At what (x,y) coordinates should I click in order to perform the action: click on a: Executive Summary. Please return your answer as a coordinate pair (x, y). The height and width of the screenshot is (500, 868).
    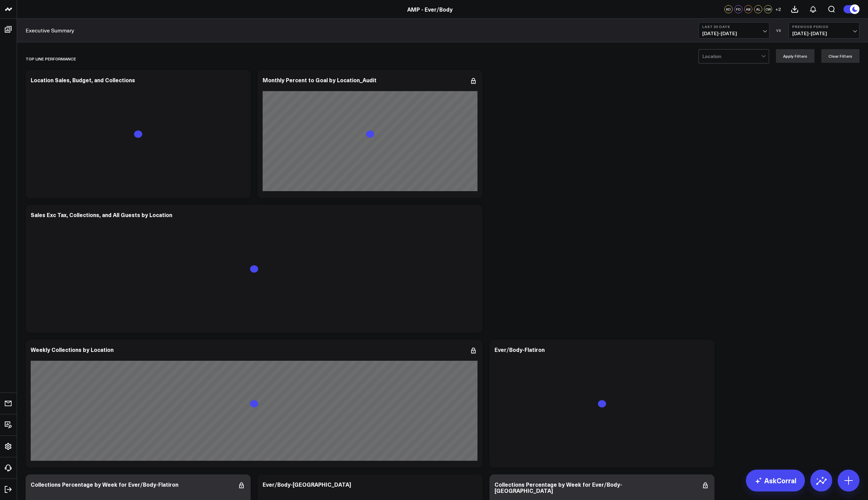
    Looking at the image, I should click on (50, 30).